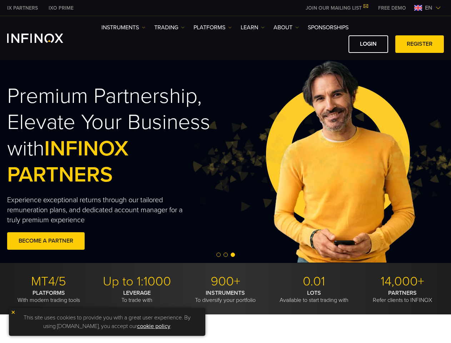 Image resolution: width=451 pixels, height=343 pixels. What do you see at coordinates (49, 293) in the screenshot?
I see `strong: PLATFORMS` at bounding box center [49, 293].